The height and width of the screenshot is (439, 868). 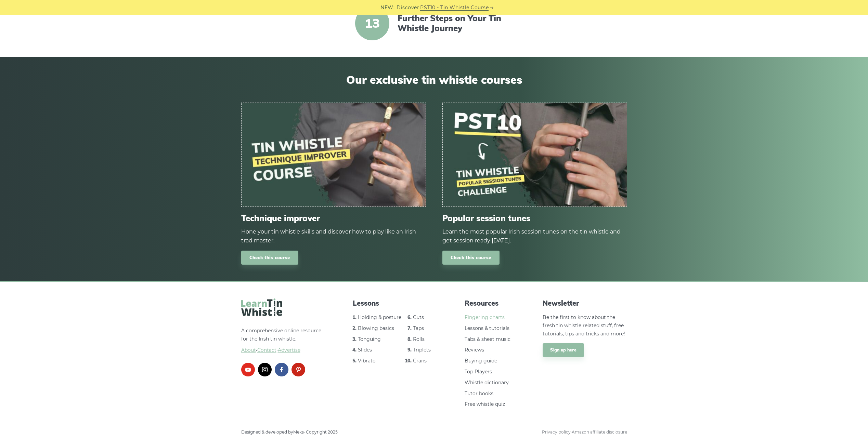 I want to click on a: instagram, so click(x=265, y=370).